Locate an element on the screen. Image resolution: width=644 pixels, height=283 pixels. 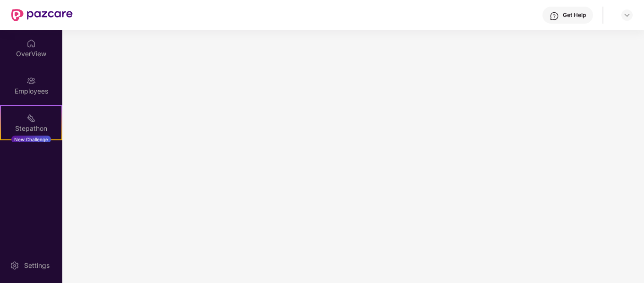
img: svg+xml;base64,PHN2ZyB4bWxucz0iaHR0cDovL3d3dy53My5vcmcvMjAwMC9zdmciIHdpZHRoPSIyMSIgaGVpZ2h0PSIyMC... is located at coordinates (31, 118).